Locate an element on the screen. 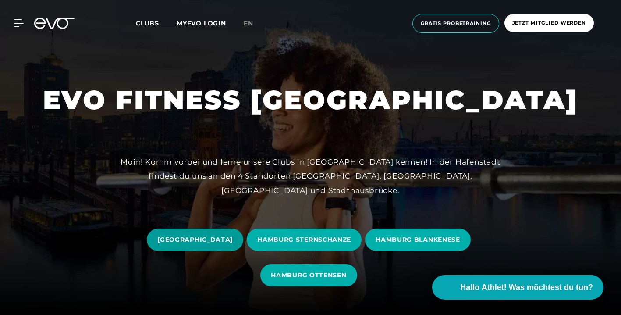 The width and height of the screenshot is (621, 315). a: Gratis Probetraining is located at coordinates (456, 23).